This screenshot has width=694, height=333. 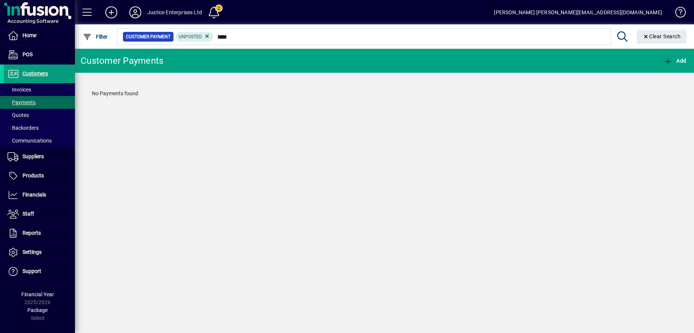 I want to click on span: Customers, so click(x=35, y=73).